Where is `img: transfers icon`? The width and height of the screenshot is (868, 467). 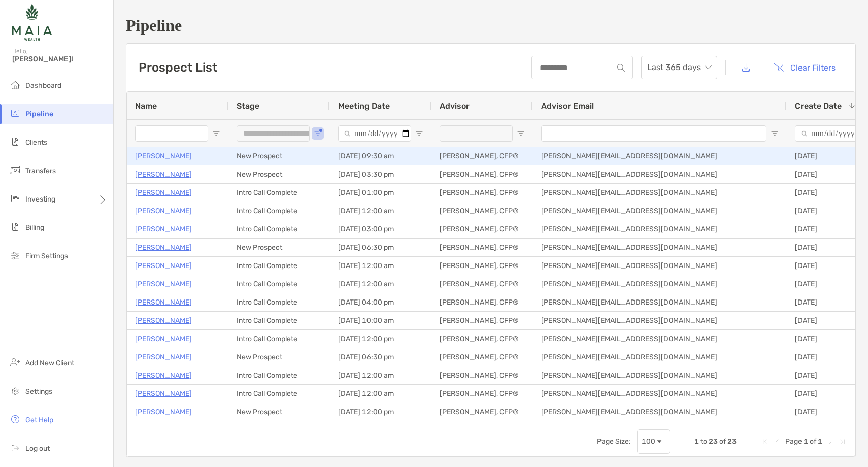 img: transfers icon is located at coordinates (15, 170).